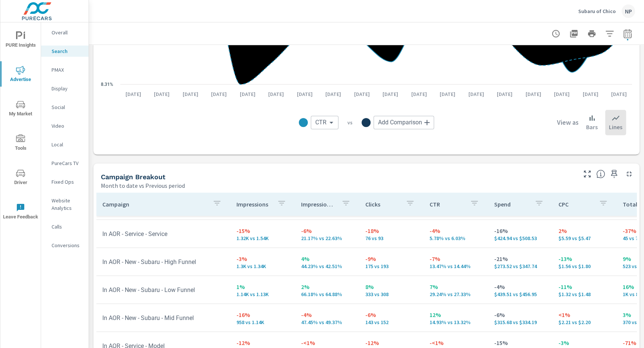 The height and width of the screenshot is (348, 644). I want to click on p: 4%, so click(327, 259).